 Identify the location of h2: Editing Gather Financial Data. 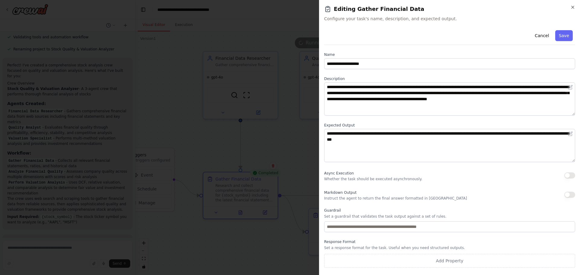
(450, 9).